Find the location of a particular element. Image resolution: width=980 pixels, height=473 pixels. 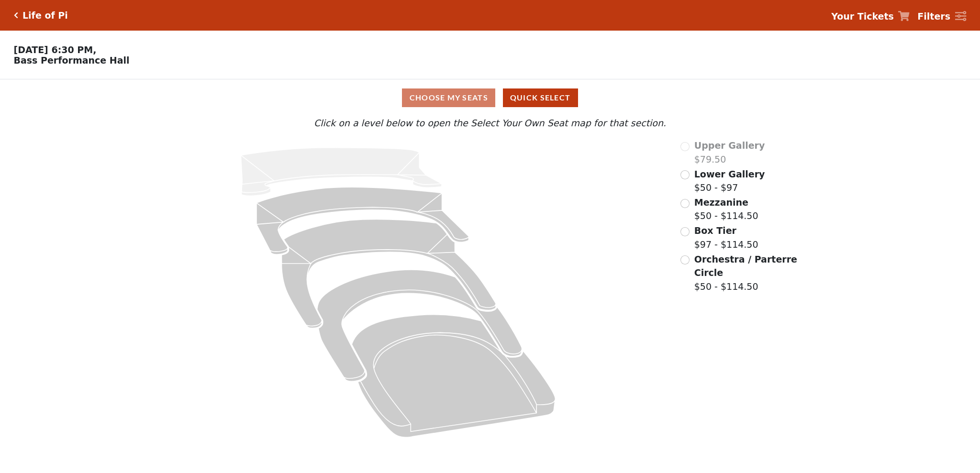

a: Your Tickets is located at coordinates (871, 16).